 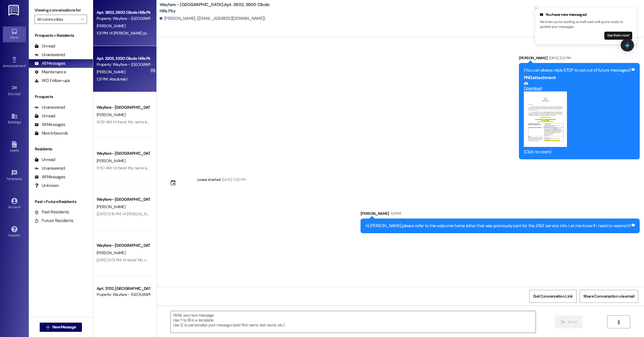 I want to click on div: You have new messages!, so click(x=586, y=15).